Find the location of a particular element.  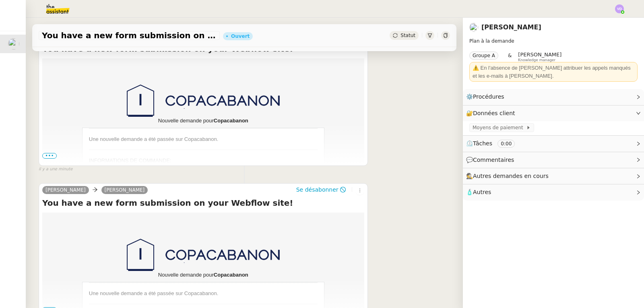

div: ⚙️Procédures is located at coordinates (553, 97).